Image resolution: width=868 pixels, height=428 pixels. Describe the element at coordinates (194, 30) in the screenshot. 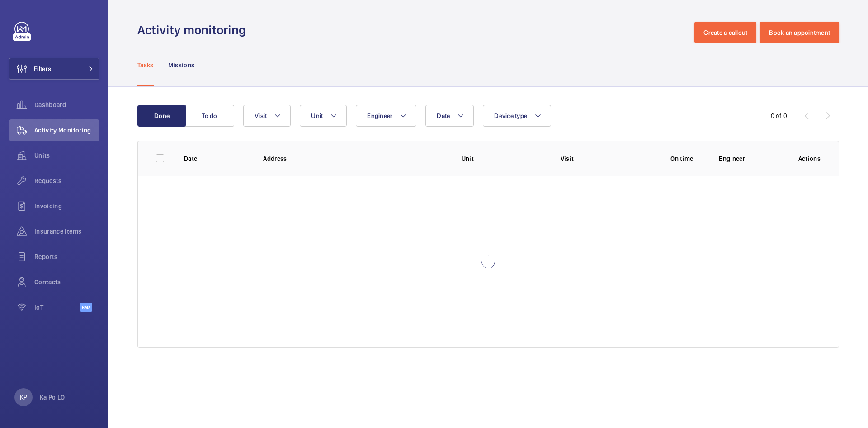

I see `h1: Activity monitoring` at that location.